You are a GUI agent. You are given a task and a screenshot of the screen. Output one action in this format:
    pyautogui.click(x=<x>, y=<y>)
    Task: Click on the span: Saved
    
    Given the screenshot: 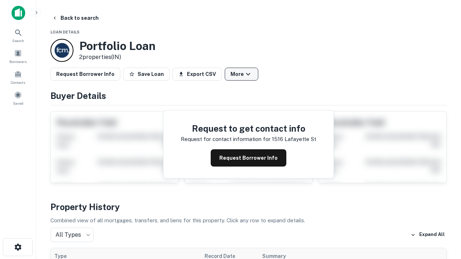 What is the action you would take?
    pyautogui.click(x=18, y=103)
    